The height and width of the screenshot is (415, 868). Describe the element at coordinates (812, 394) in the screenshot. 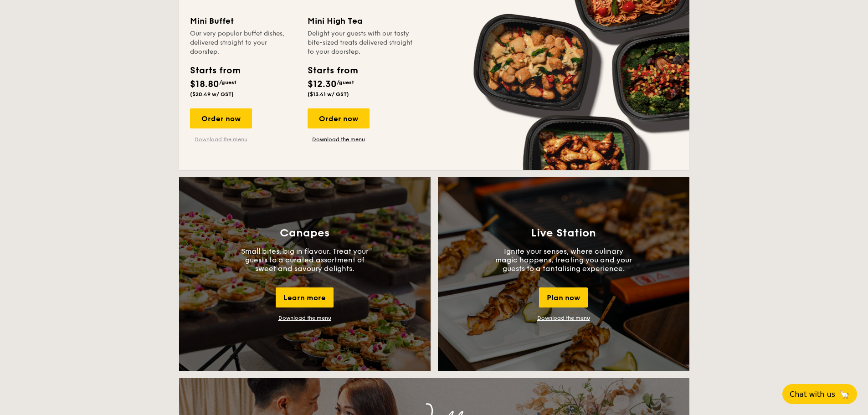

I see `span: Chat with us` at that location.